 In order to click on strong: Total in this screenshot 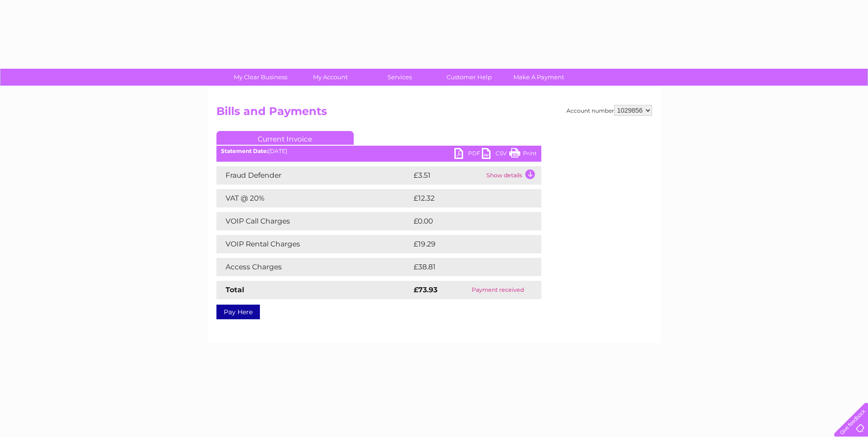, I will do `click(235, 289)`.